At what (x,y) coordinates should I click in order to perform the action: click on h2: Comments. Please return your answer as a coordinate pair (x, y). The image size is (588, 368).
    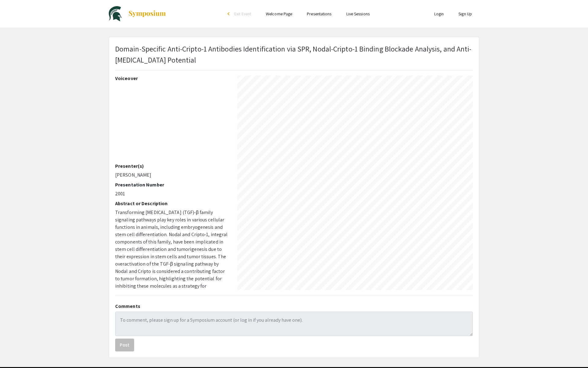
    Looking at the image, I should click on (294, 306).